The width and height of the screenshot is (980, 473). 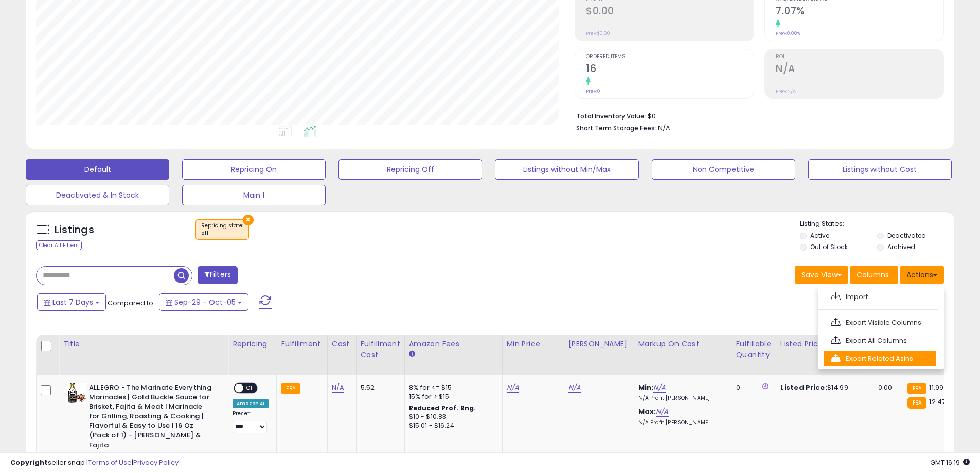 I want to click on div: 5.52, so click(x=378, y=387).